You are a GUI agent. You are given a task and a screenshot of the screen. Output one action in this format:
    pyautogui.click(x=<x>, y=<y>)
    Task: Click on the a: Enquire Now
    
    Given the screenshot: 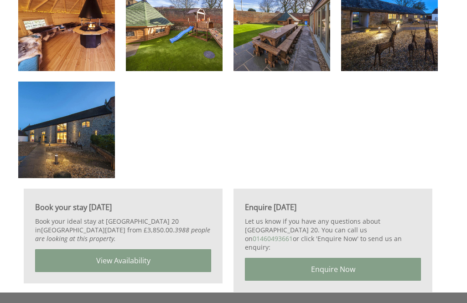 What is the action you would take?
    pyautogui.click(x=333, y=270)
    